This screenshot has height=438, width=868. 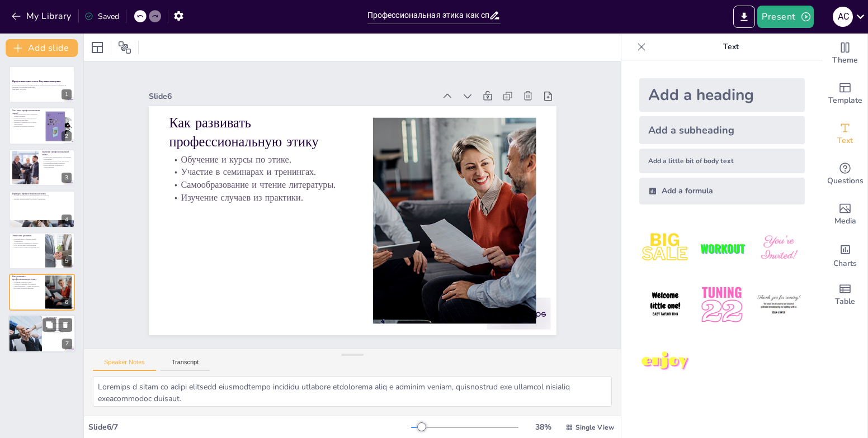 I want to click on button: Present, so click(x=785, y=16).